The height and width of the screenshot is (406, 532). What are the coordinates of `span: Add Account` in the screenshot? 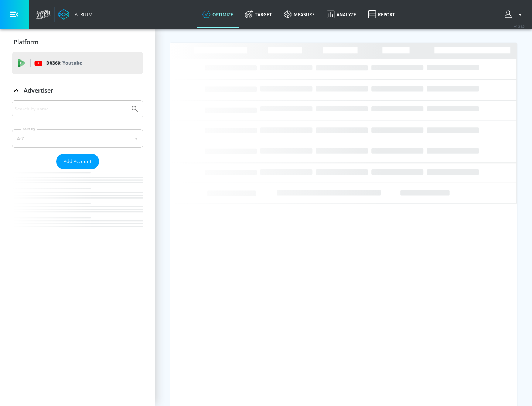 It's located at (78, 162).